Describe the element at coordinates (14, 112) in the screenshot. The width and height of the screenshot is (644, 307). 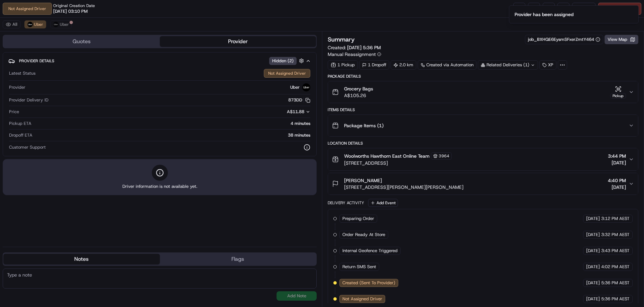
I see `span: Price` at that location.